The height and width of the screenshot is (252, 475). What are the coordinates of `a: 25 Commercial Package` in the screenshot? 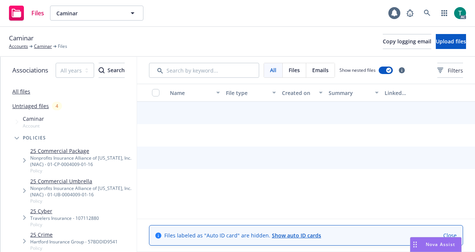 It's located at (82, 150).